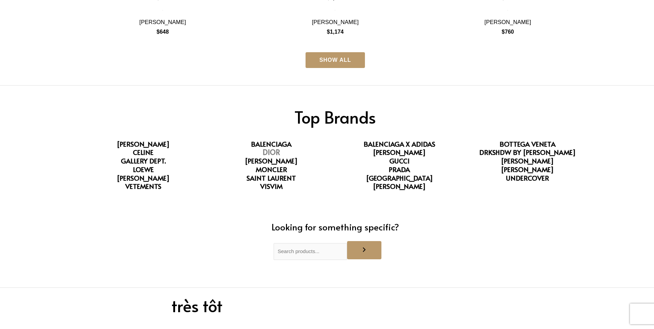  I want to click on a: Visit product category RAF SIMONS, so click(527, 169).